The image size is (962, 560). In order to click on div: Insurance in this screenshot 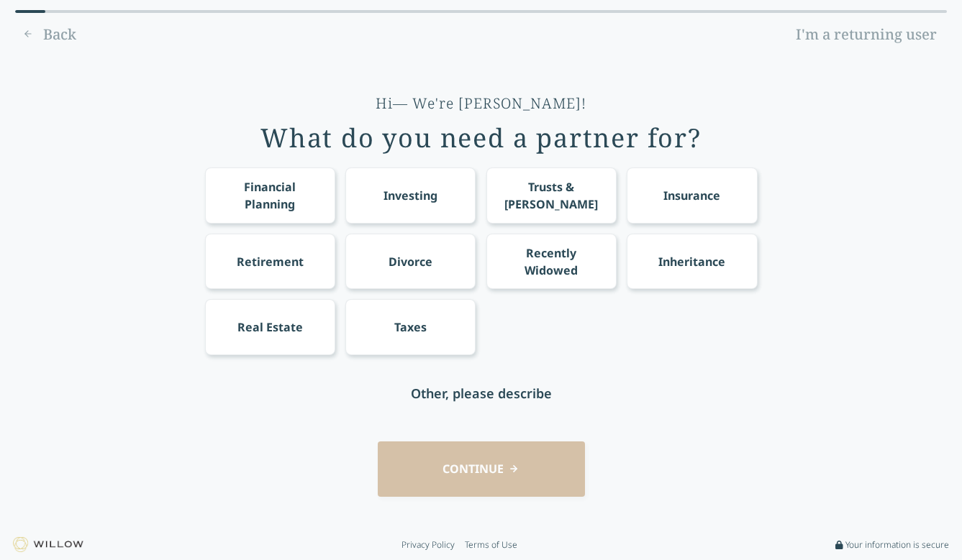, I will do `click(692, 196)`.